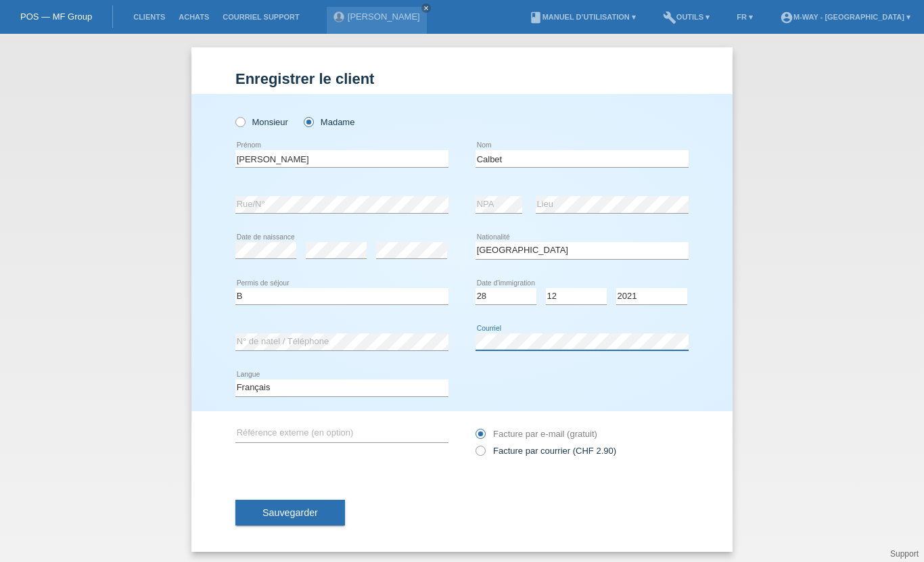  I want to click on a: FR ▾, so click(744, 17).